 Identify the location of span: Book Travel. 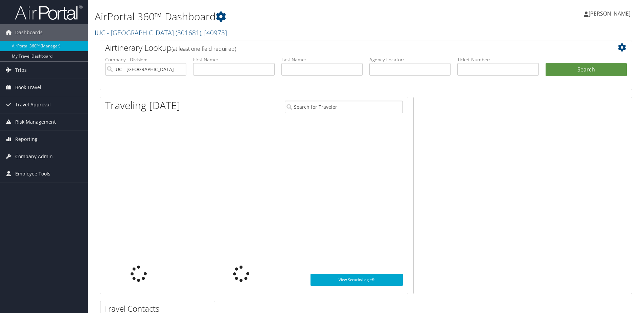
(28, 87).